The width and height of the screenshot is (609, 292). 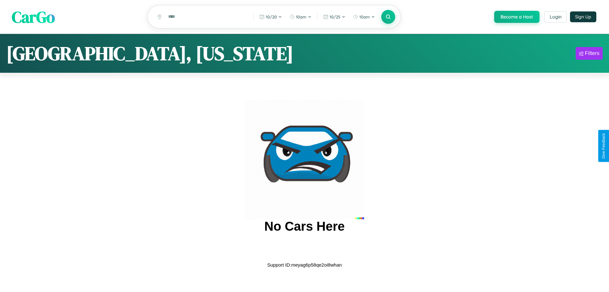 I want to click on button: 10/25, so click(x=334, y=17).